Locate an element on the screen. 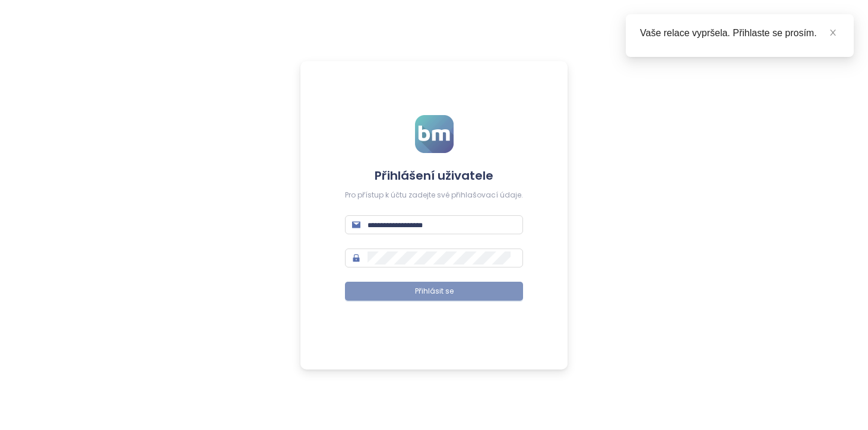  span: lock is located at coordinates (356, 258).